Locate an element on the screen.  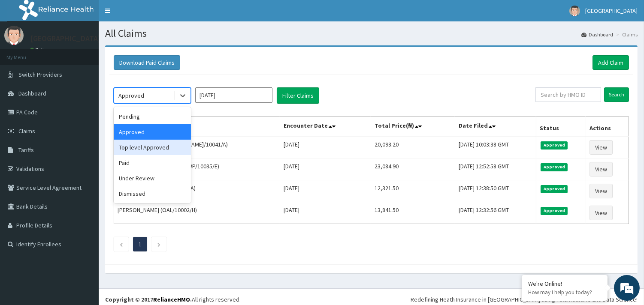
th: Actions is located at coordinates (607, 127).